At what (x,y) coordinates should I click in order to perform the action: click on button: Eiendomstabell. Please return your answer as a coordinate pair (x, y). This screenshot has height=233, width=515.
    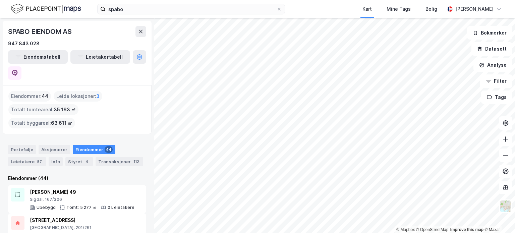
    Looking at the image, I should click on (38, 57).